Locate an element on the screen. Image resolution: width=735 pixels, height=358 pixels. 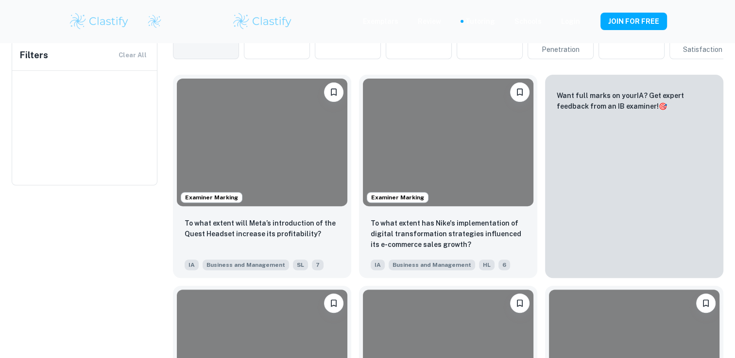
div: Schools is located at coordinates (528, 21).